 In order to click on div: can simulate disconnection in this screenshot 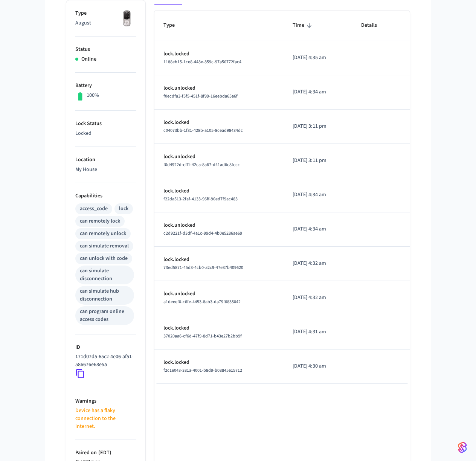, I will do `click(105, 275)`.